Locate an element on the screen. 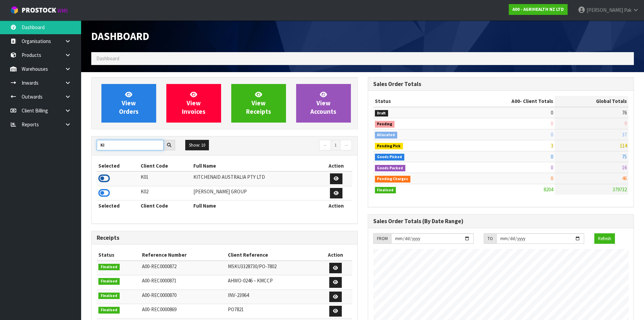 The width and height of the screenshot is (644, 320). th: Client Reference is located at coordinates (273, 255).